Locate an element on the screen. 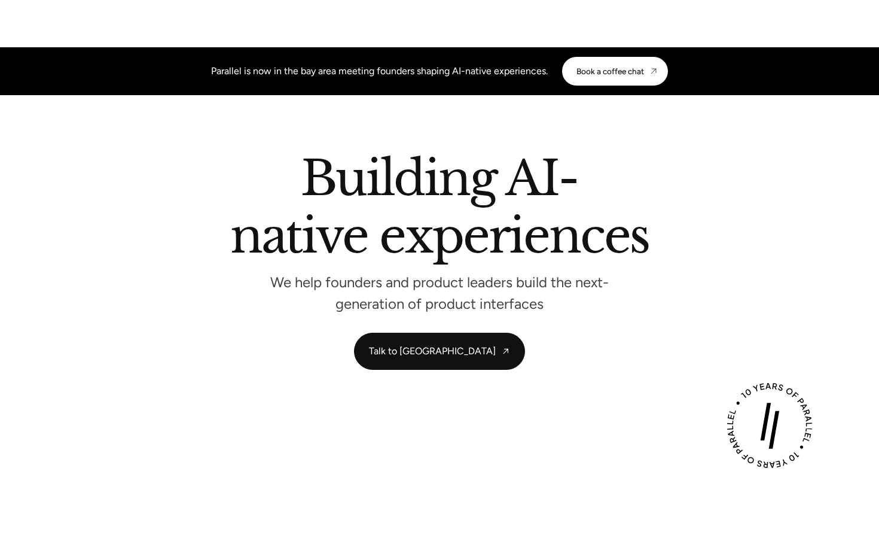 The width and height of the screenshot is (879, 550). h2: Building AI-native experiences is located at coordinates (440, 209).